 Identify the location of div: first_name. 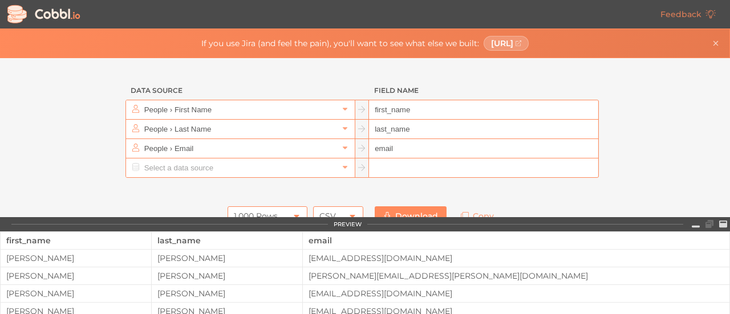
(76, 241).